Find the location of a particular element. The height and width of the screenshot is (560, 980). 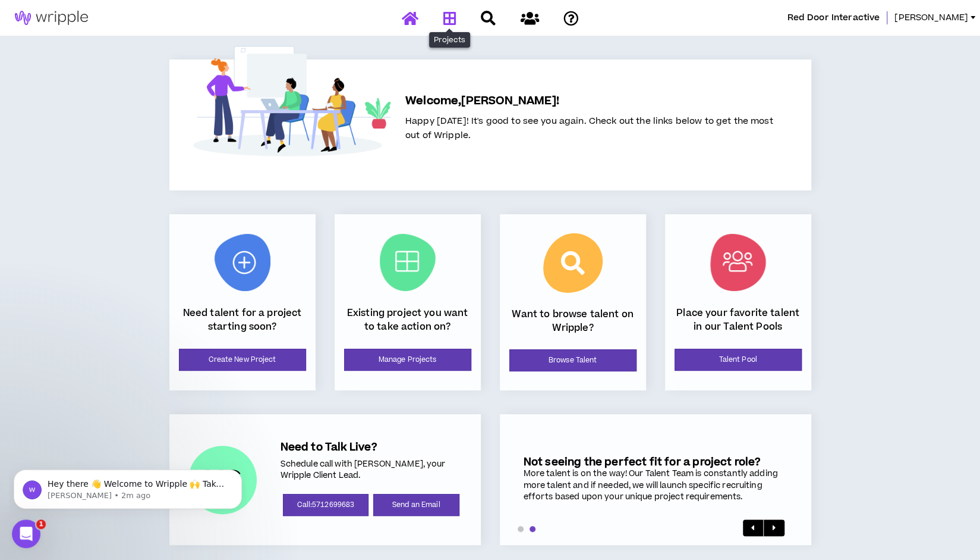

a: Manage Projects is located at coordinates (408, 359).